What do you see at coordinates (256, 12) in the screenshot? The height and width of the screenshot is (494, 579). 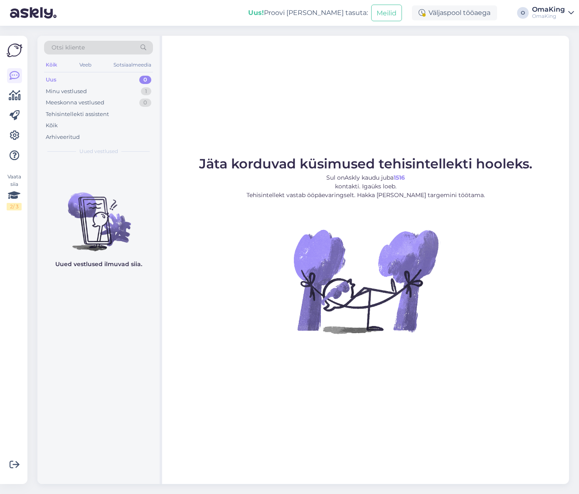 I see `font: Uus!` at bounding box center [256, 12].